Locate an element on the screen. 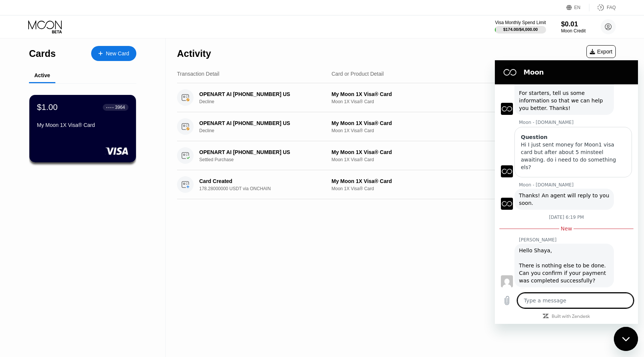 The height and width of the screenshot is (357, 644). div: $0.01 is located at coordinates (573, 24).